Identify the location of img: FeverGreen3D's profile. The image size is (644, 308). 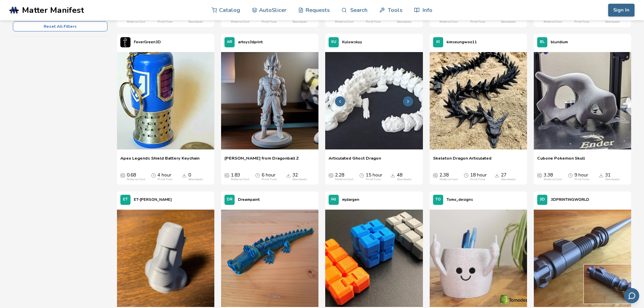
(126, 42).